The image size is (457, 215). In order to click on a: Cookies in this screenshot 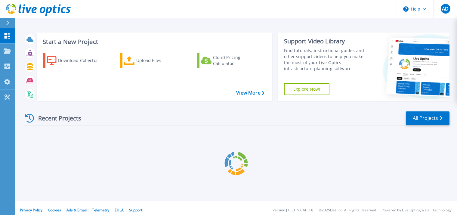, I will do `click(54, 210)`.